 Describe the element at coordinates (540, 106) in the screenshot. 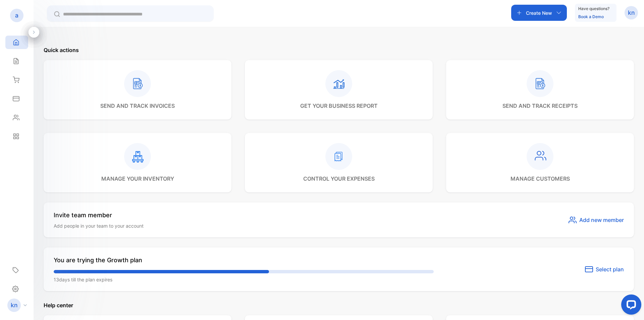

I see `p: send and track receipts` at that location.